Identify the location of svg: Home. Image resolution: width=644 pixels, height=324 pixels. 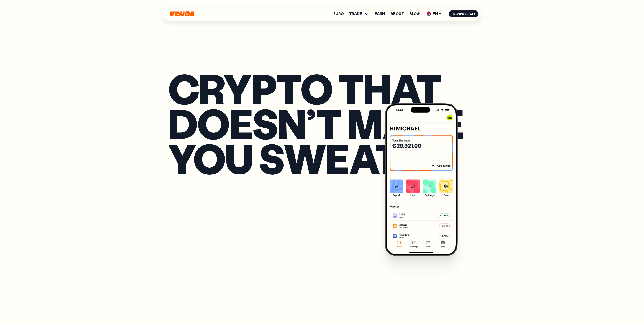
(182, 14).